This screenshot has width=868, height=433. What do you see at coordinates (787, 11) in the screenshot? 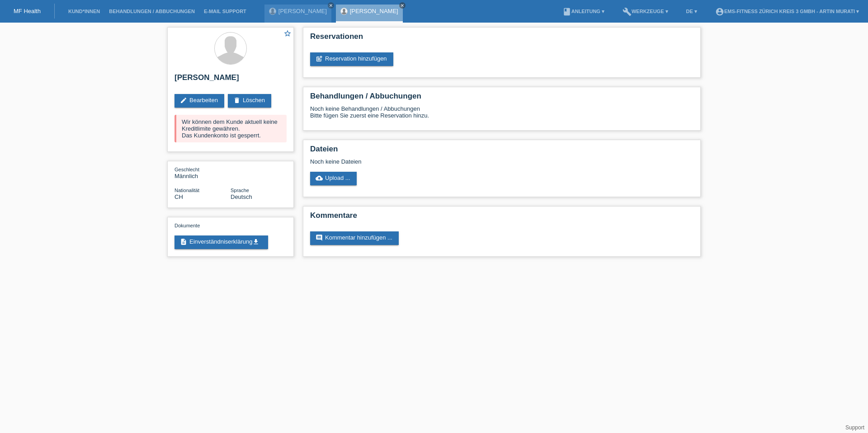
I see `a: account_circleEMS-Fitness Zürich Kreis 3 GmbH - Artin Murati ▾` at bounding box center [787, 11].